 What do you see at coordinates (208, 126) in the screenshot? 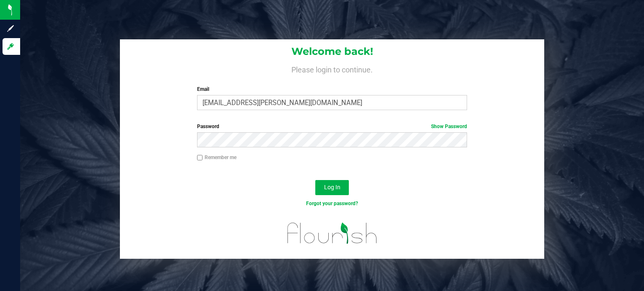
I see `span: Password` at bounding box center [208, 126].